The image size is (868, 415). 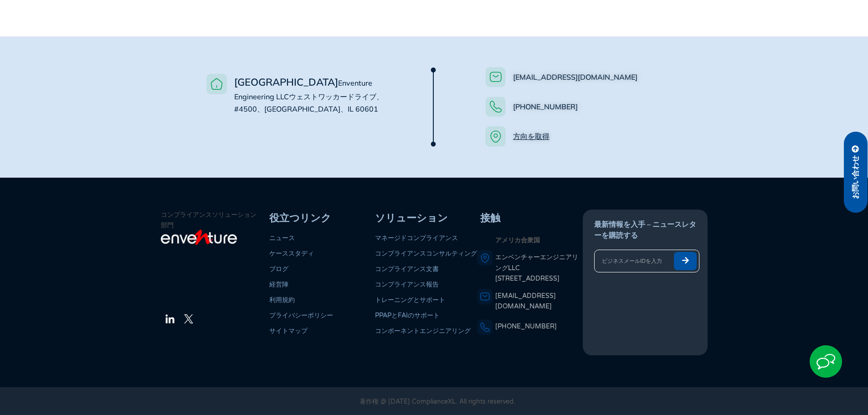 What do you see at coordinates (532, 136) in the screenshot?
I see `a: 方向を取得` at bounding box center [532, 136].